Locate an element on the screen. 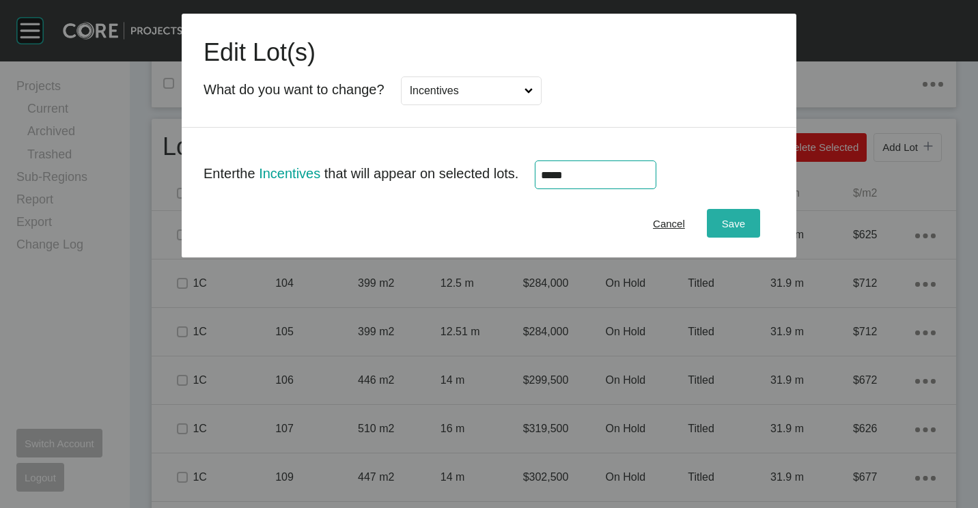  span: Cancel is located at coordinates (669, 223).